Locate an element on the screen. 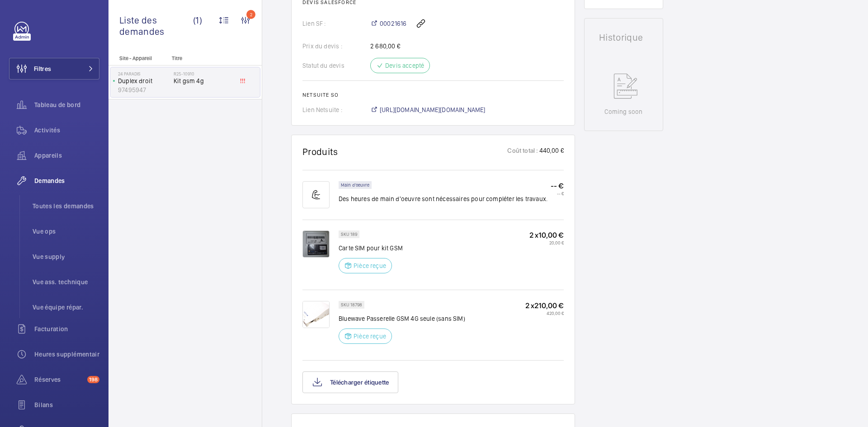 Image resolution: width=868 pixels, height=427 pixels. img: muscle-sm.svg is located at coordinates (316, 195).